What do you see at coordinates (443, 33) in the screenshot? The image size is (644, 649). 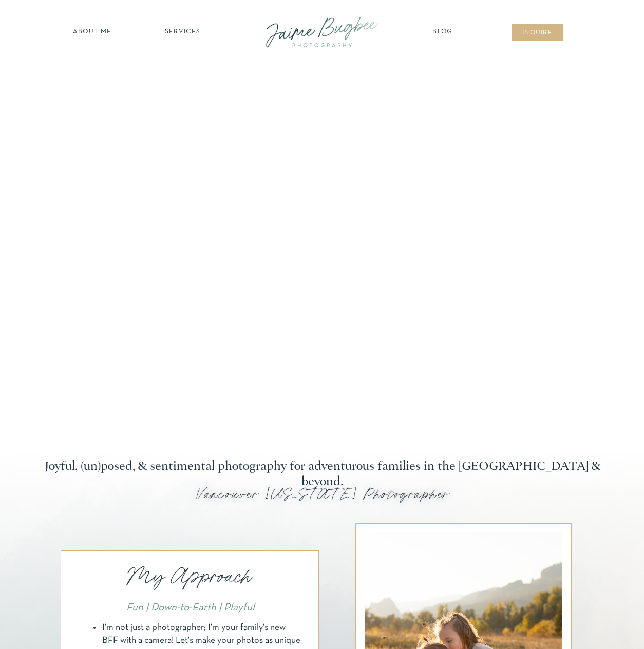 I see `nav: Blog` at bounding box center [443, 33].